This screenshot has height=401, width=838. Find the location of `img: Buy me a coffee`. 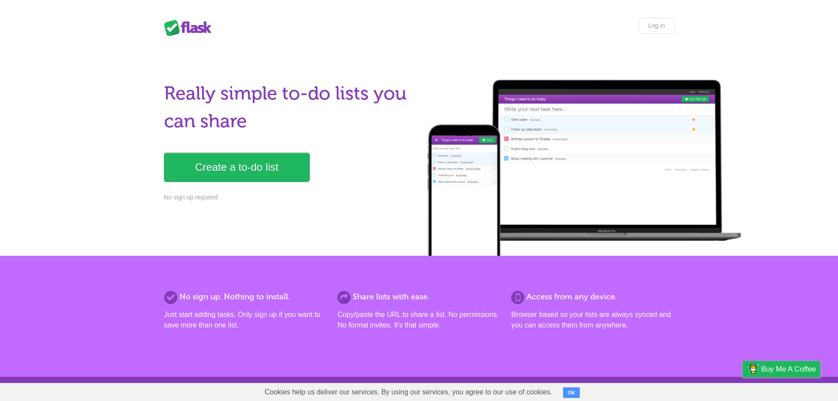

img: Buy me a coffee is located at coordinates (752, 369).